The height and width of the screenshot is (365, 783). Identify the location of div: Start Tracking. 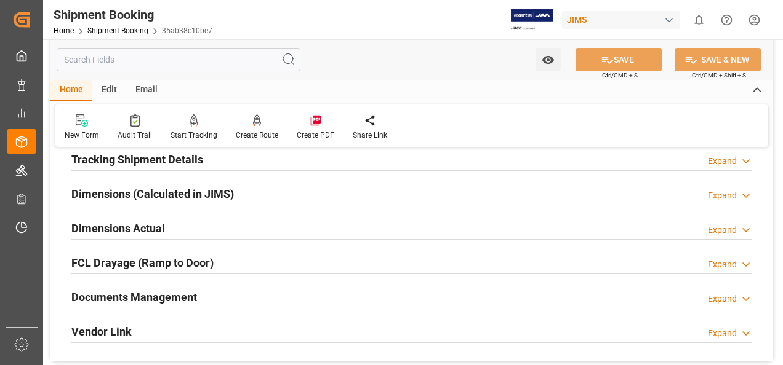
(194, 135).